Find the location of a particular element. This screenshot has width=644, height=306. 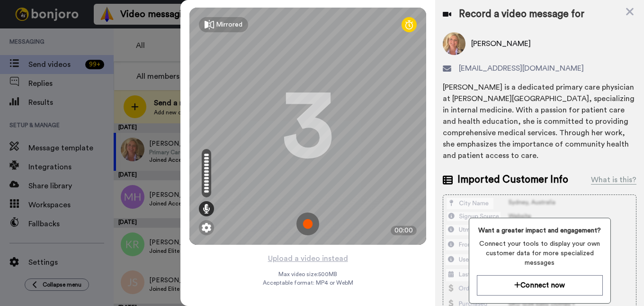

div: 3 is located at coordinates (308, 126).